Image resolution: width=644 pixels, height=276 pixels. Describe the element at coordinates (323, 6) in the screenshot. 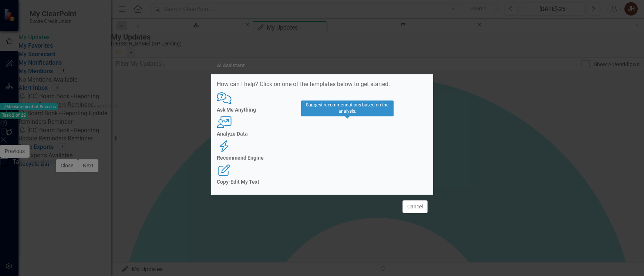

I see `p: : Revitalize marketing campaigns to target underrepresented demographics and improve engagement, ...` at that location.